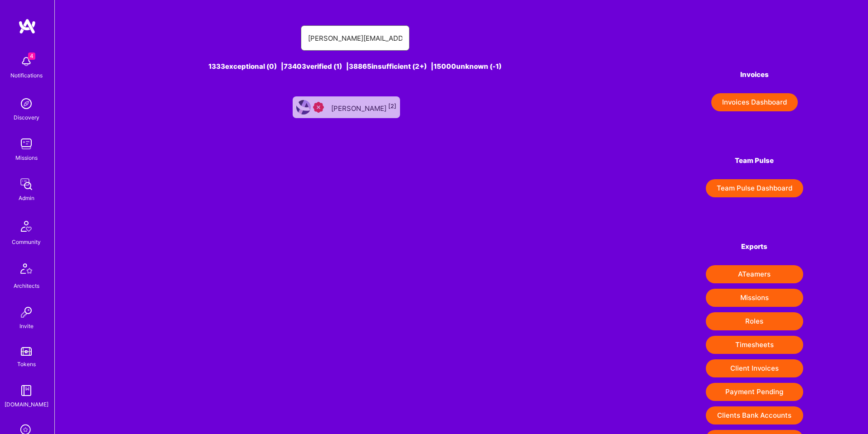 This screenshot has width=868, height=434. I want to click on img: admin teamwork, so click(26, 184).